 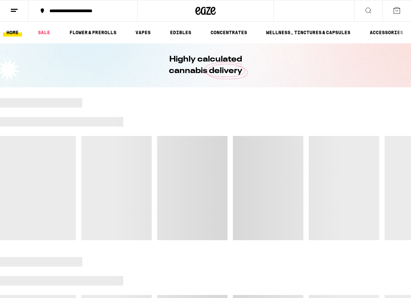 I want to click on a: VAPES, so click(x=143, y=32).